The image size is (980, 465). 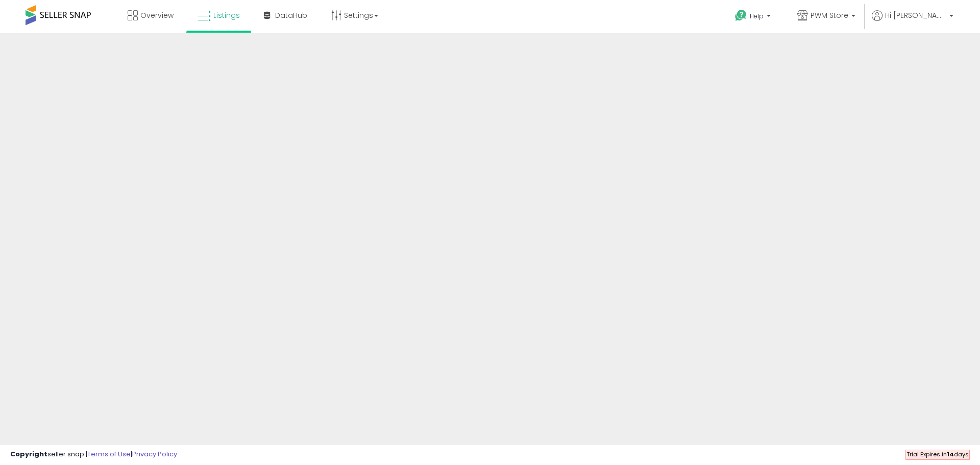 What do you see at coordinates (754, 17) in the screenshot?
I see `a: Help` at bounding box center [754, 17].